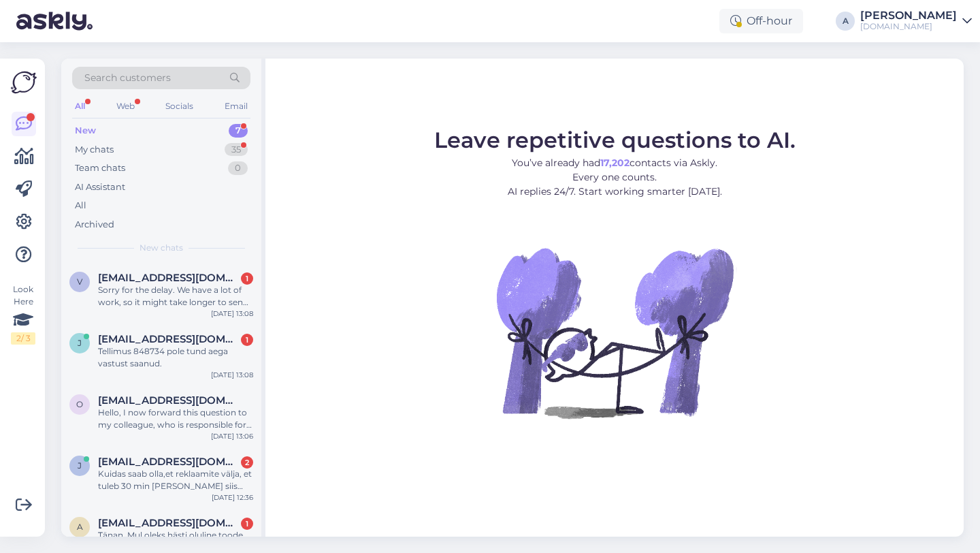 The height and width of the screenshot is (553, 980). Describe the element at coordinates (169, 339) in the screenshot. I see `span: joosepjussi@gmail.com` at that location.